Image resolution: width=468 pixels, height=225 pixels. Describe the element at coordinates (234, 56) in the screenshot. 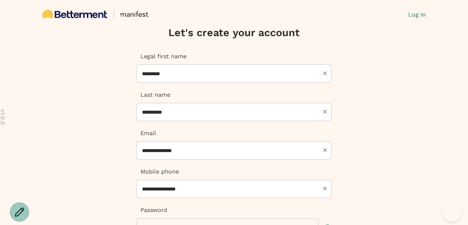

I see `p: Legal first name` at that location.